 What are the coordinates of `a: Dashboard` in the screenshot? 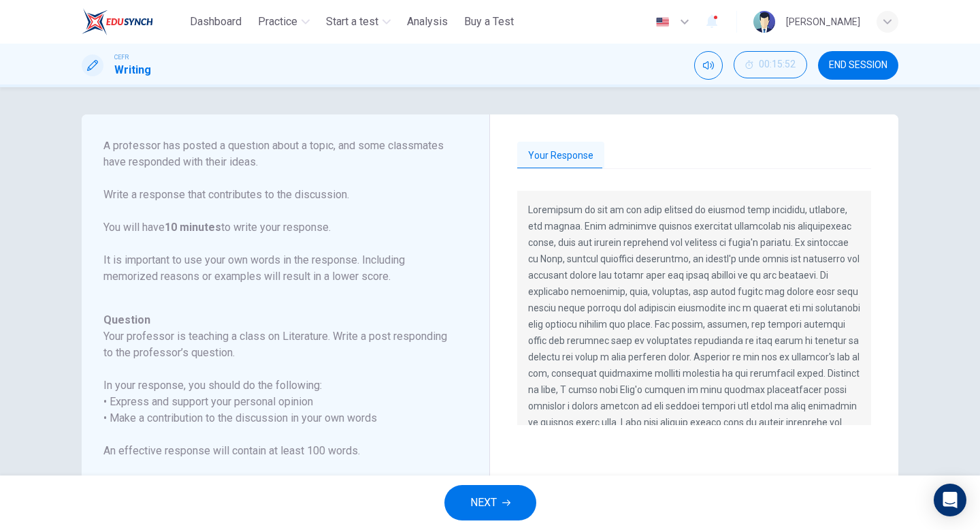 It's located at (216, 22).